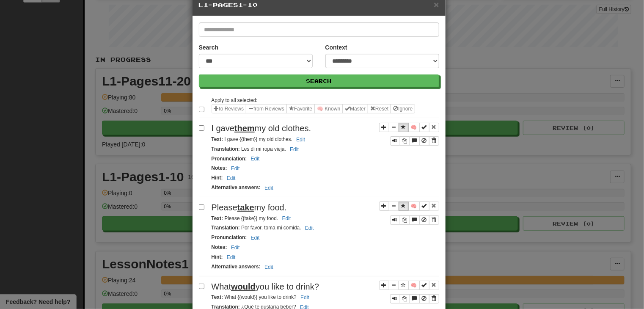  What do you see at coordinates (245, 128) in the screenshot?
I see `u: them` at bounding box center [245, 128].